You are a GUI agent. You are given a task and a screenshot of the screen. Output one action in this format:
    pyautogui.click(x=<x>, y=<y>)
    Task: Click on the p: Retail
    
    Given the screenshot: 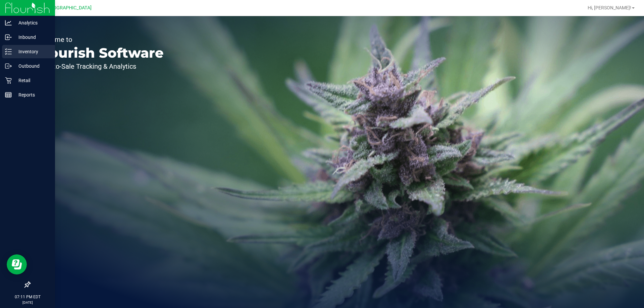 What is the action you would take?
    pyautogui.click(x=32, y=81)
    